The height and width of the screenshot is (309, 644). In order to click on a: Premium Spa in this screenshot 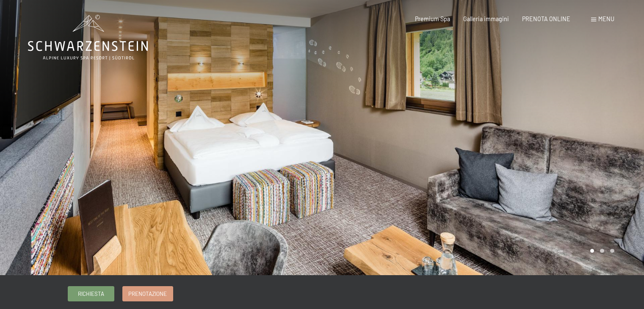, I will do `click(432, 19)`.